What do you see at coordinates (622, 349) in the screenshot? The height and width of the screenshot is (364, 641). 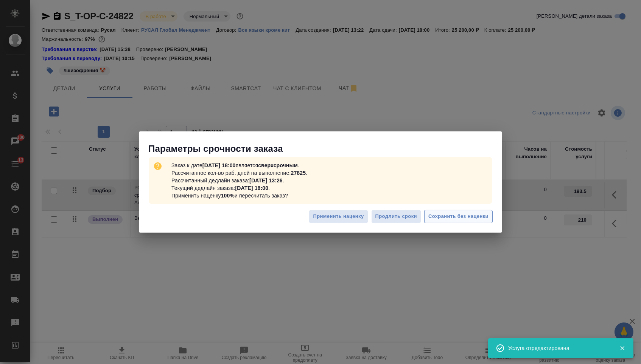 I see `button: Закрыть` at bounding box center [622, 349].